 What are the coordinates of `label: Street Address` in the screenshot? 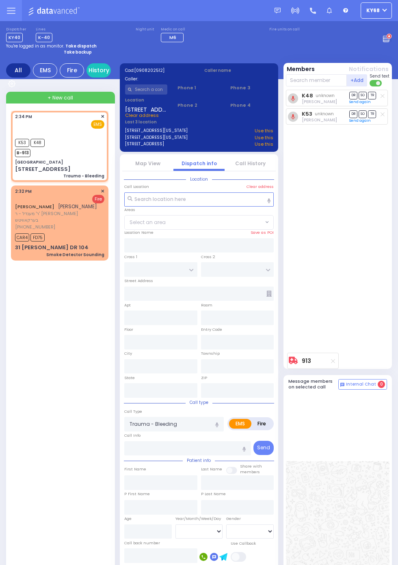 It's located at (138, 281).